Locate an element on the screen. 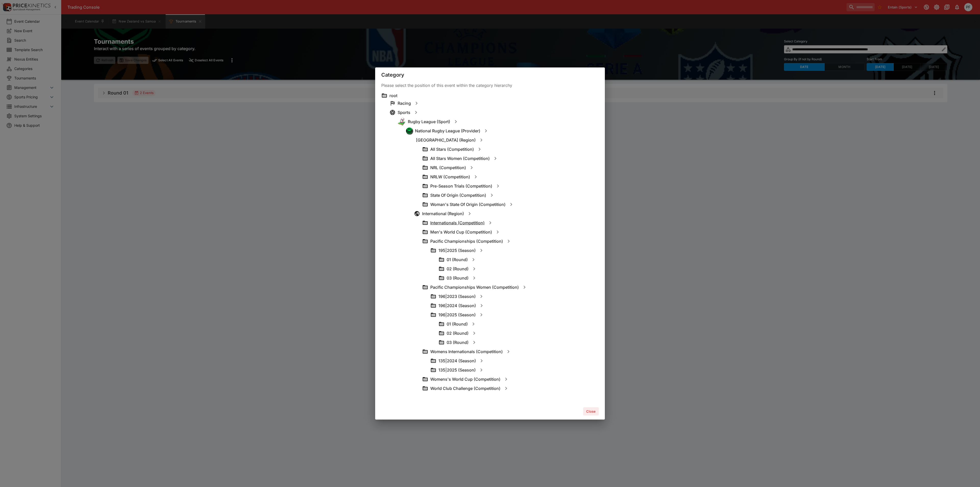 This screenshot has height=487, width=980. h6: International (Region) is located at coordinates (443, 214).